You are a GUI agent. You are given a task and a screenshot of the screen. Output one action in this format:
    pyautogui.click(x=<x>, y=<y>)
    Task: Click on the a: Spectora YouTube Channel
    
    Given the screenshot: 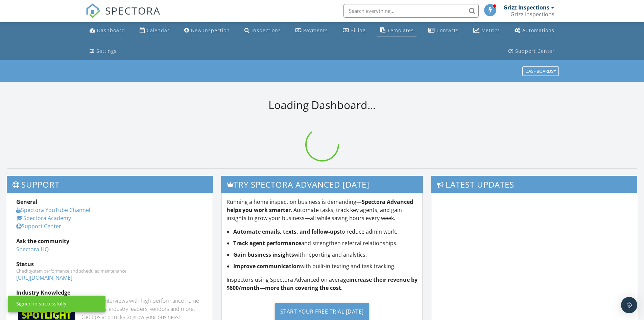 What is the action you would take?
    pyautogui.click(x=53, y=210)
    